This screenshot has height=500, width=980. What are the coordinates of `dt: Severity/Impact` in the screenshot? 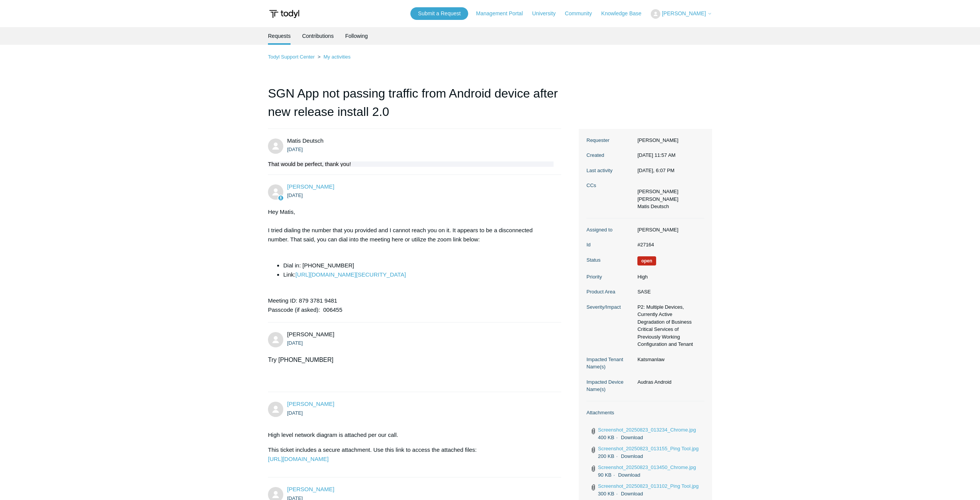 It's located at (610, 307).